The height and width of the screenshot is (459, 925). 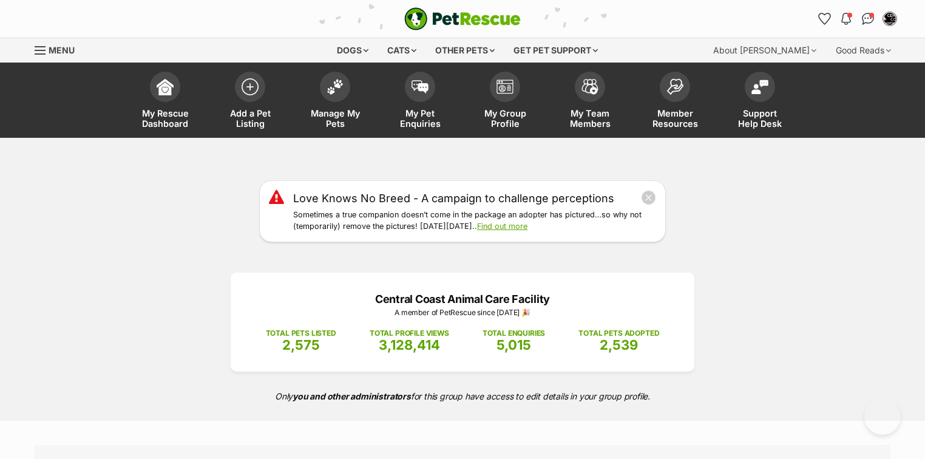 What do you see at coordinates (648, 197) in the screenshot?
I see `button: close` at bounding box center [648, 197].